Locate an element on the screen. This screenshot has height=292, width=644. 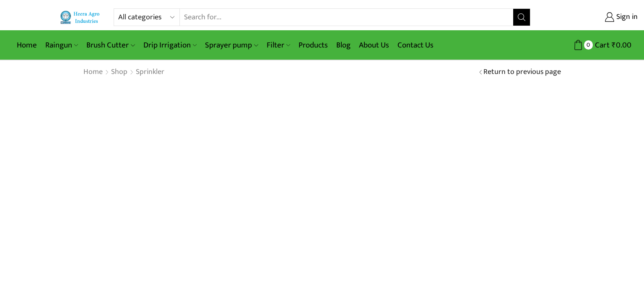
a: About Us is located at coordinates (374, 45).